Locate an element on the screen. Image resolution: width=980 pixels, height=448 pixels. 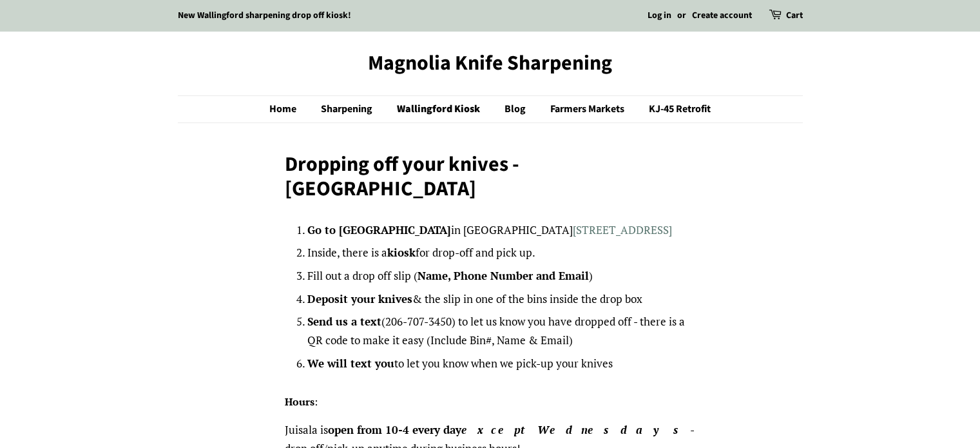
strong: We will text you is located at coordinates (350, 363).